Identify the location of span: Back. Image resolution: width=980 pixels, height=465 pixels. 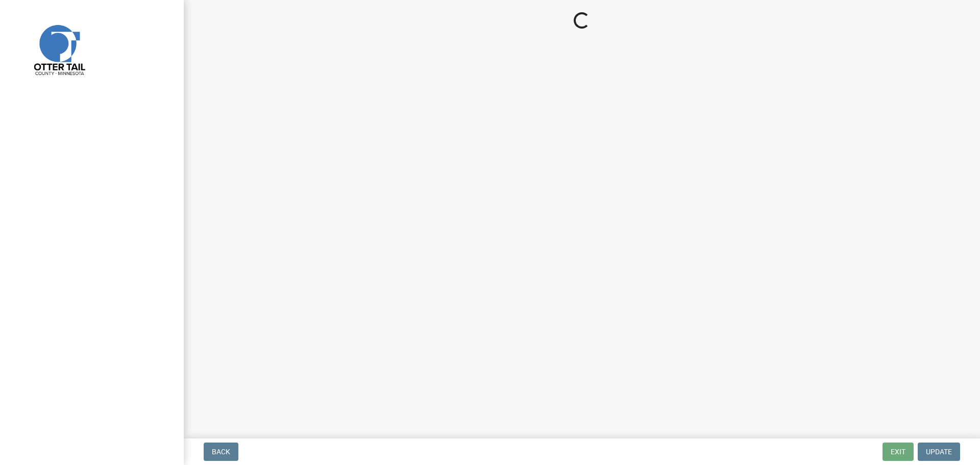
(221, 452).